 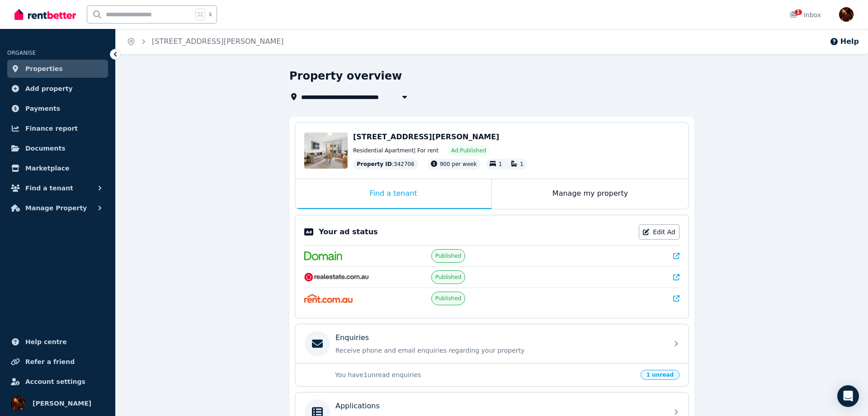 I want to click on span: Property ID, so click(x=374, y=164).